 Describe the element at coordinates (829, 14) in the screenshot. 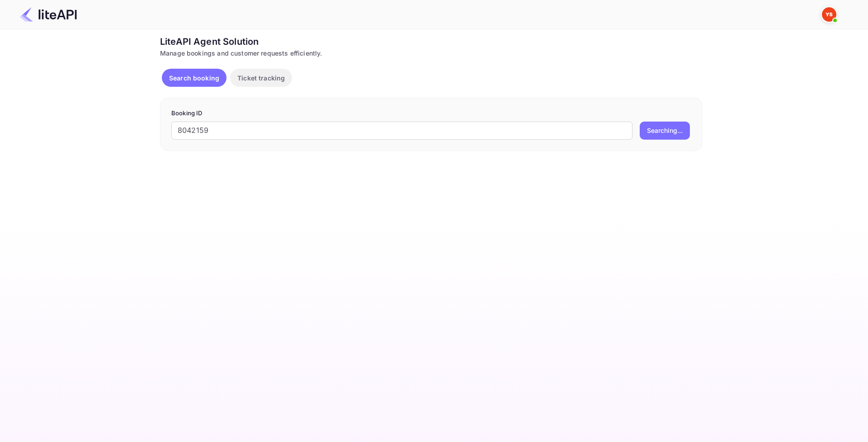

I see `img: Yandex Support` at that location.